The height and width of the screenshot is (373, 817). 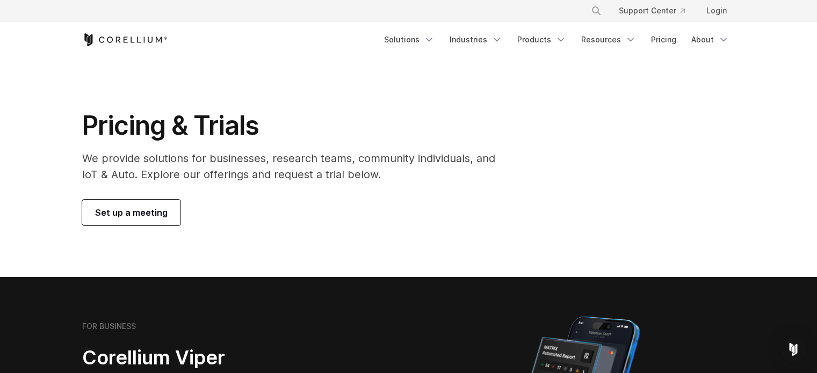 What do you see at coordinates (793, 350) in the screenshot?
I see `div: Open Intercom Messenger` at bounding box center [793, 350].